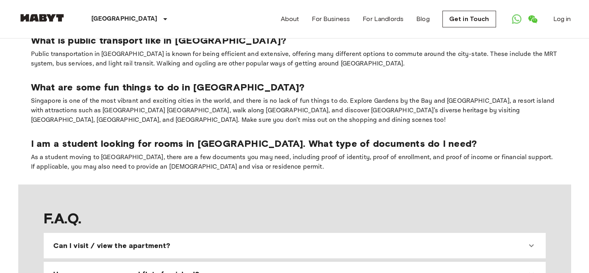 This screenshot has width=589, height=273. Describe the element at coordinates (295, 219) in the screenshot. I see `span: F.A.Q.` at that location.